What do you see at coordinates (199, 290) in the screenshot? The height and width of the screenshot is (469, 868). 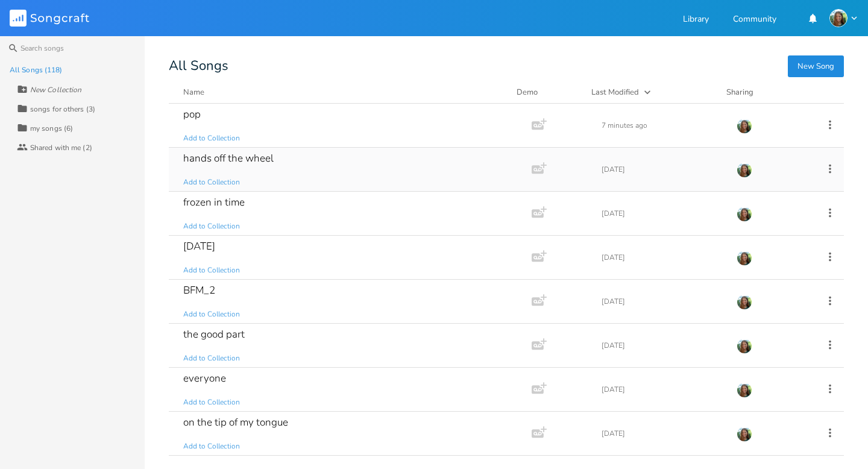 I see `div: BFM_2` at bounding box center [199, 290].